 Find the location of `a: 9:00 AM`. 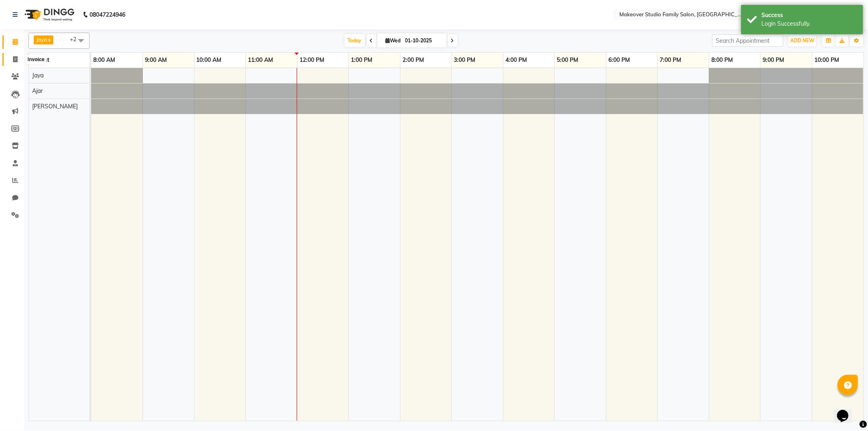

a: 9:00 AM is located at coordinates (156, 60).